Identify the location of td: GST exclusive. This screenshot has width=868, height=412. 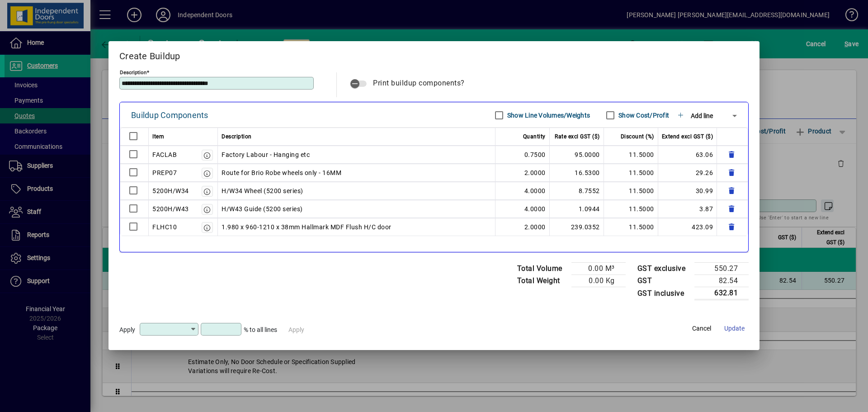
(663, 269).